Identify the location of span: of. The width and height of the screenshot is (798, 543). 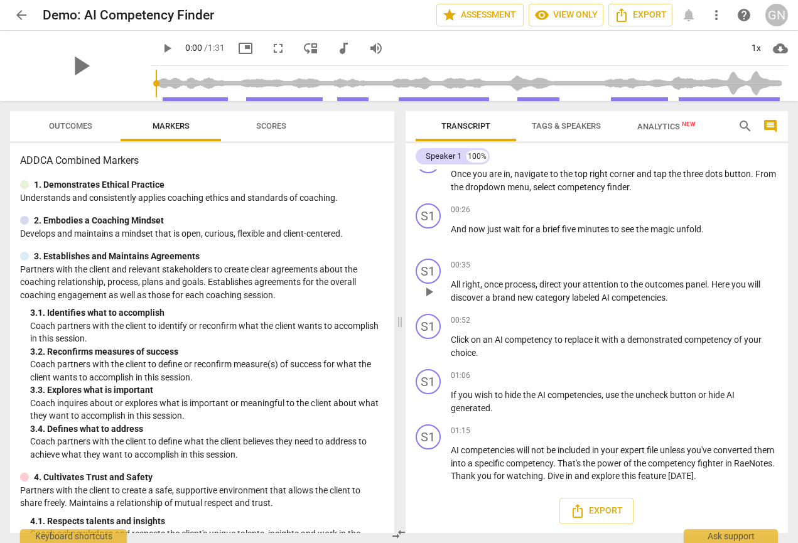
(629, 463).